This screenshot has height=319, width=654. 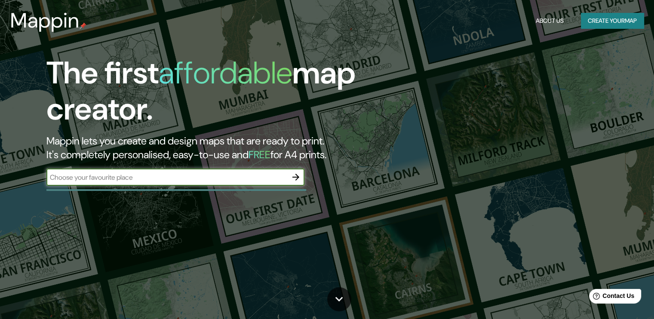 What do you see at coordinates (210, 95) in the screenshot?
I see `h1: The first map creator.` at bounding box center [210, 95].